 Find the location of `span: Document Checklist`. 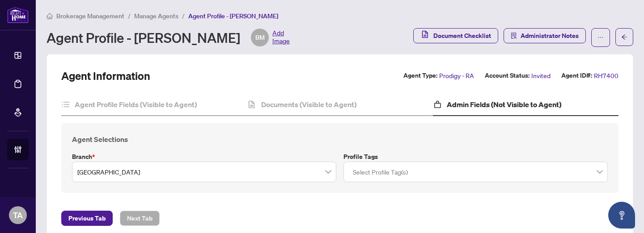

span: Document Checklist is located at coordinates (462, 36).